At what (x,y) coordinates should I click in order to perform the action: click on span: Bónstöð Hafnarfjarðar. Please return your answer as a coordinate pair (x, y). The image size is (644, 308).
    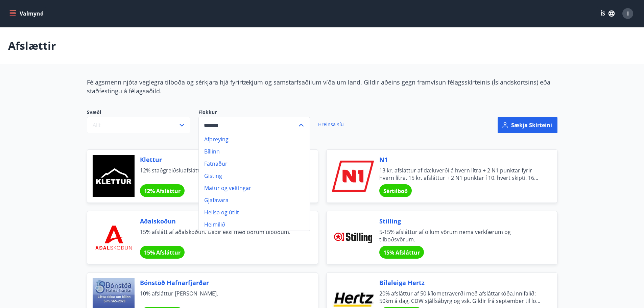
    Looking at the image, I should click on (221, 283).